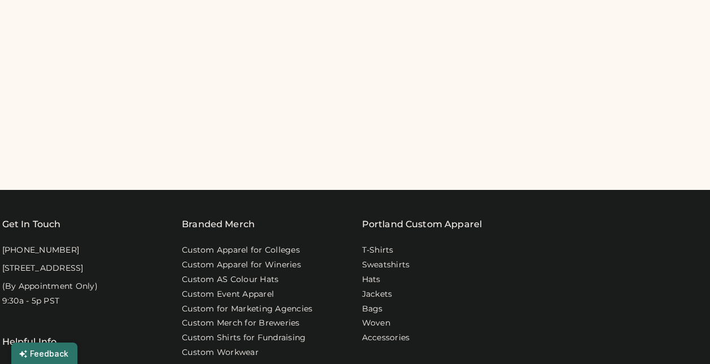 Image resolution: width=710 pixels, height=364 pixels. Describe the element at coordinates (218, 224) in the screenshot. I see `div: Branded Merch` at that location.